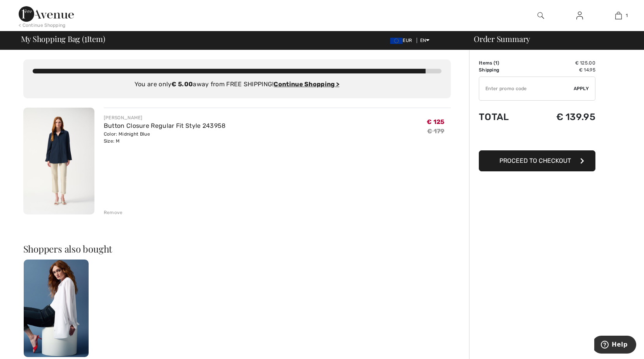 This screenshot has height=359, width=644. What do you see at coordinates (165, 125) in the screenshot?
I see `a: Button Closure Regular Fit Style 243958` at bounding box center [165, 125].